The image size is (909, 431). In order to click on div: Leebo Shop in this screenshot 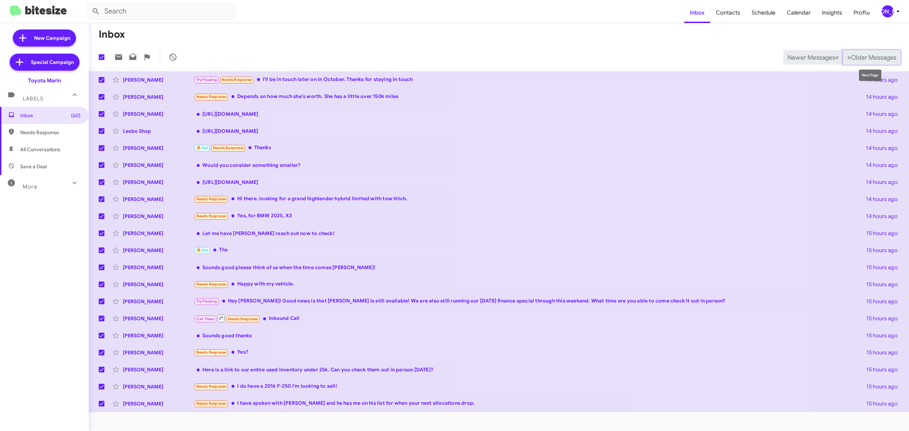, I will do `click(158, 131)`.